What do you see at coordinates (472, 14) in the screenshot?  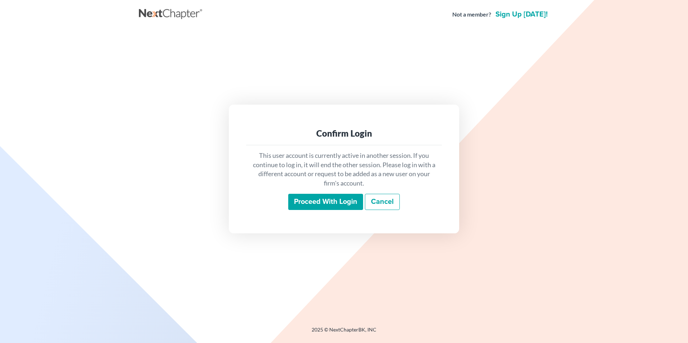 I see `strong: Not a member?` at bounding box center [472, 14].